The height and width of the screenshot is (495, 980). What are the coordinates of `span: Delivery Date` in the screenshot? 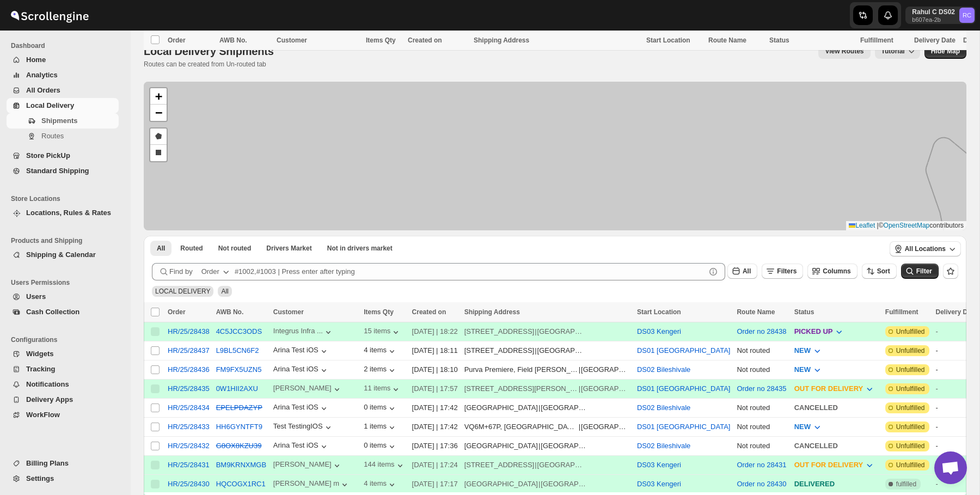 It's located at (956, 312).